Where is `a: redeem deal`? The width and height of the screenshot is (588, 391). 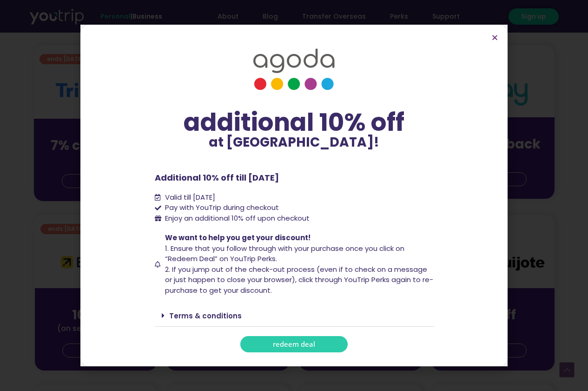 a: redeem deal is located at coordinates (294, 344).